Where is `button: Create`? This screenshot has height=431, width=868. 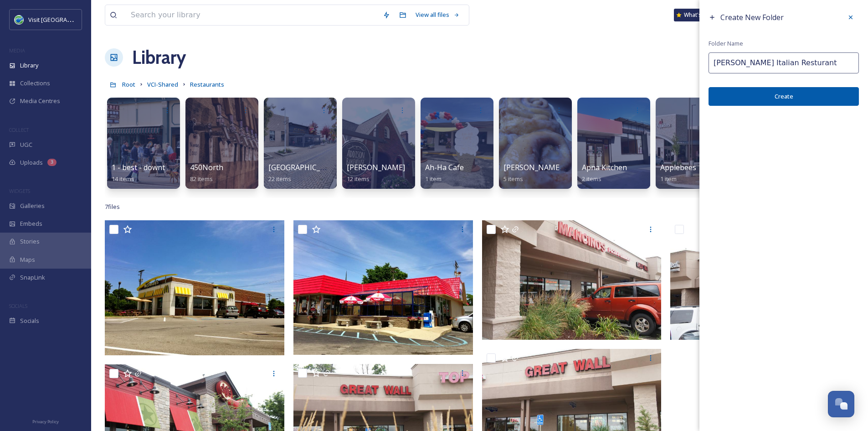
button: Create is located at coordinates (783, 96).